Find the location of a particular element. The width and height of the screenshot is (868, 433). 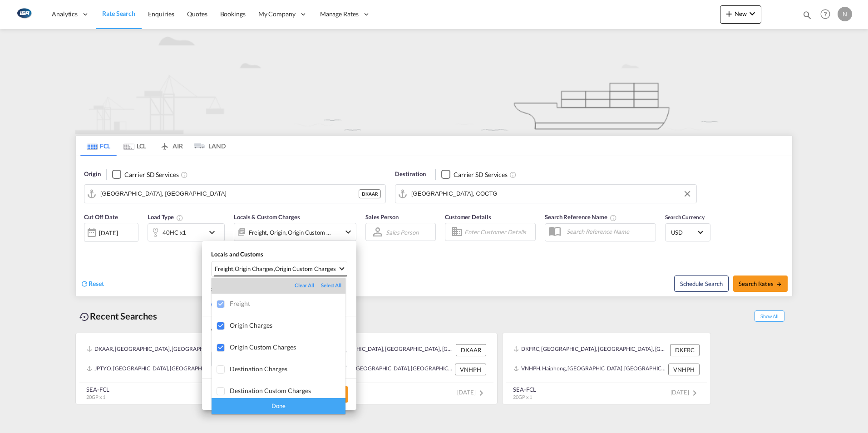

div: Destination Charges is located at coordinates (287, 369).